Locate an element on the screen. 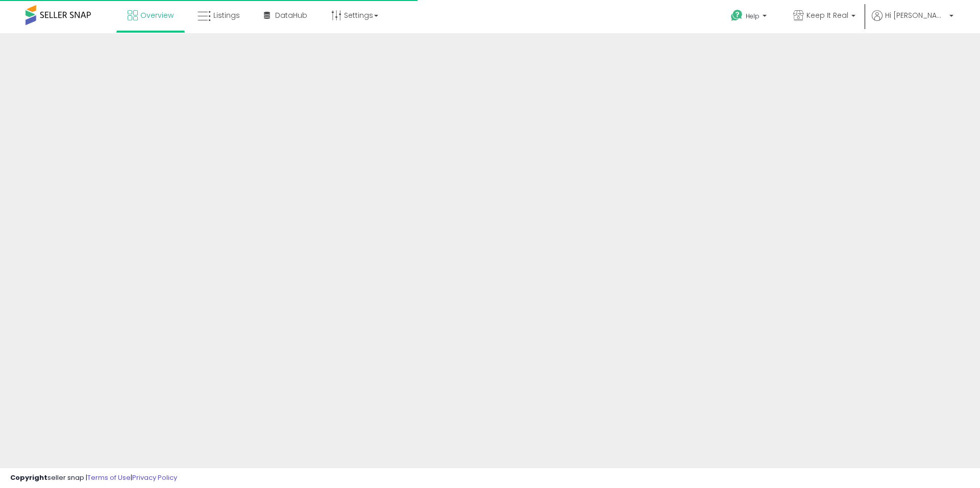 Image resolution: width=980 pixels, height=488 pixels. span: Keep It Real is located at coordinates (827, 16).